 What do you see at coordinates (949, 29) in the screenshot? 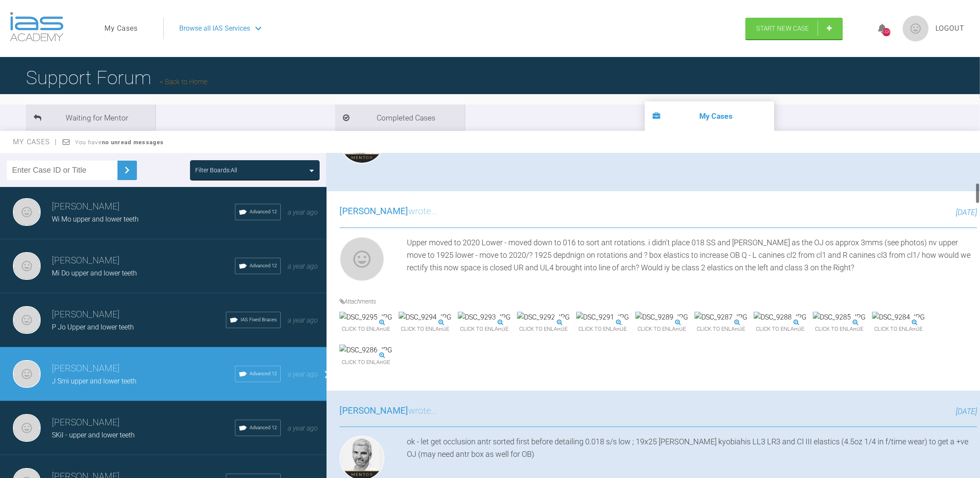
I see `a: Logout` at bounding box center [949, 29].